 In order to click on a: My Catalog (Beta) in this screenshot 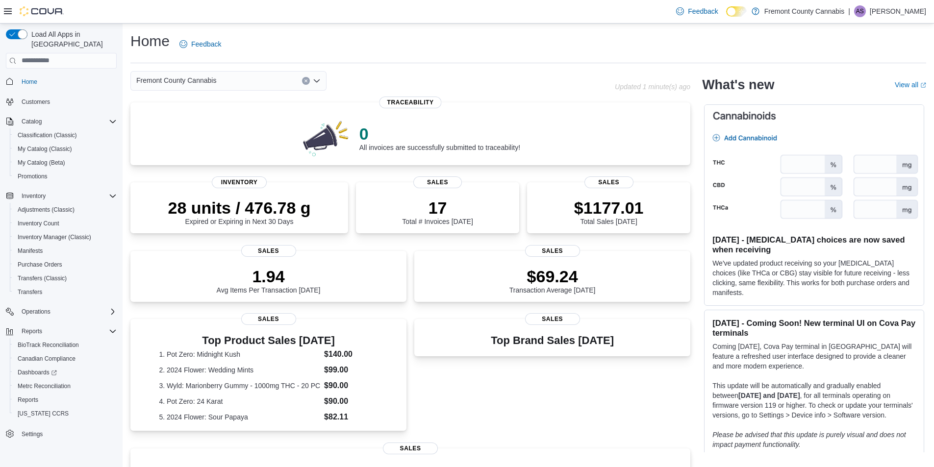, I will do `click(41, 163)`.